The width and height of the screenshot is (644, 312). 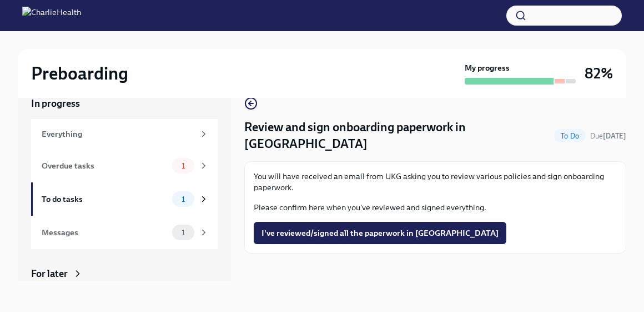 What do you see at coordinates (608, 136) in the screenshot?
I see `span: Due` at bounding box center [608, 136].